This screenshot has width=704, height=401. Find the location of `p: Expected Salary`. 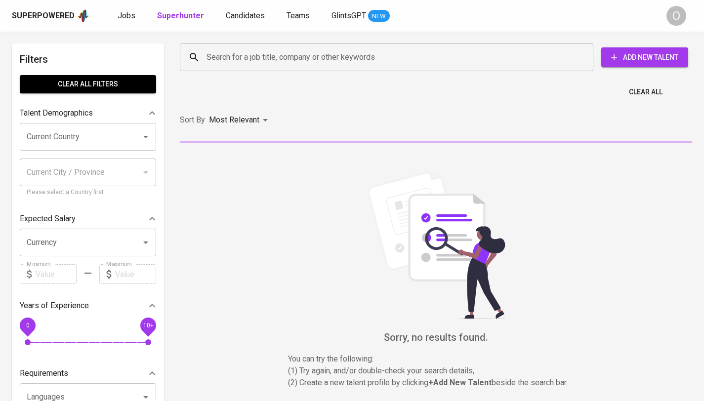

p: Expected Salary is located at coordinates (47, 219).